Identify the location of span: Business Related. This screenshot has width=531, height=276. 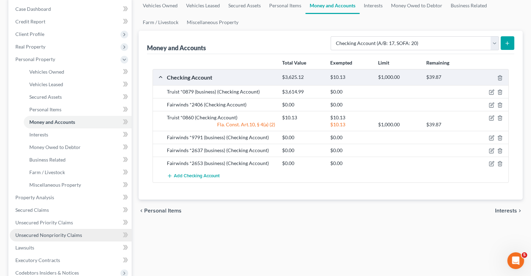
(48, 160).